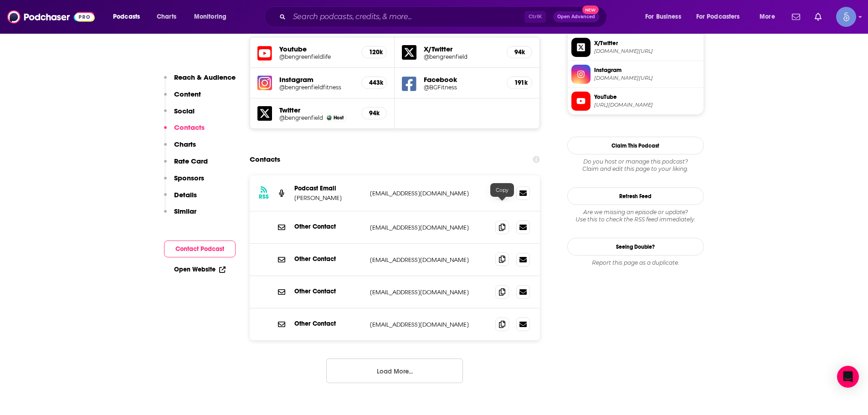 The width and height of the screenshot is (868, 415). Describe the element at coordinates (647, 78) in the screenshot. I see `span: instagram.com/bengreenfieldfitness` at that location.